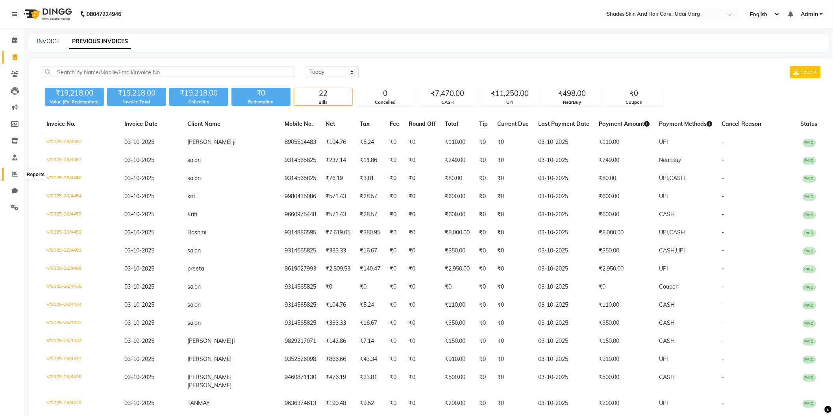 The width and height of the screenshot is (833, 416). What do you see at coordinates (624, 323) in the screenshot?
I see `td: ₹350.00` at bounding box center [624, 323].